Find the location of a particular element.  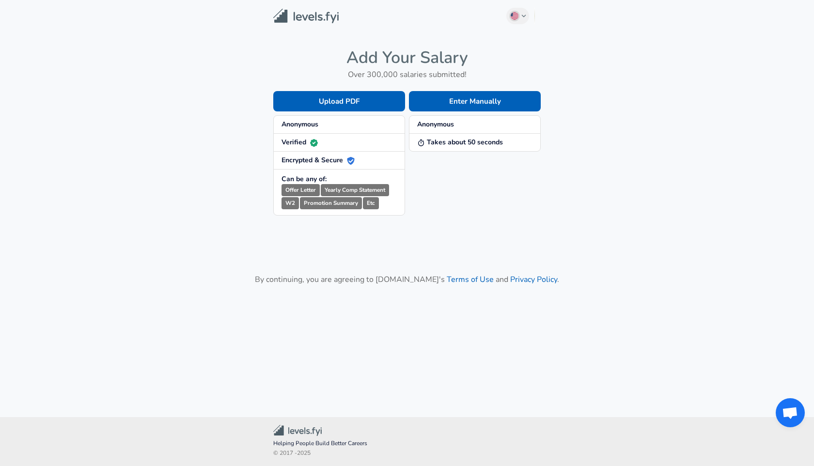

small: W2 is located at coordinates (290, 203).